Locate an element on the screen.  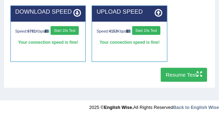
strong: 6781 is located at coordinates (31, 31).